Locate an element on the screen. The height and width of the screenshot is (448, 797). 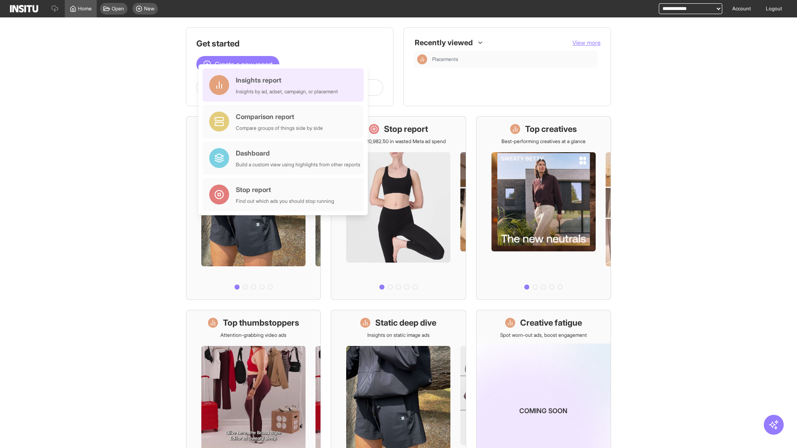
span: Open is located at coordinates (118, 9).